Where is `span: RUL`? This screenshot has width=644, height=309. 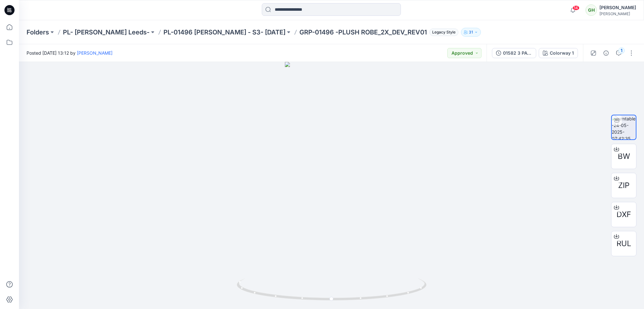
span: RUL is located at coordinates (624, 244).